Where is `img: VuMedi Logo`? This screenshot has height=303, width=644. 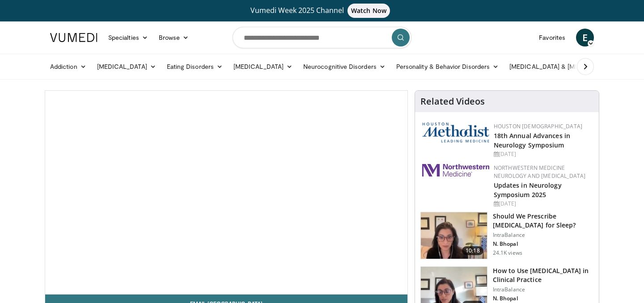
img: VuMedi Logo is located at coordinates (74, 37).